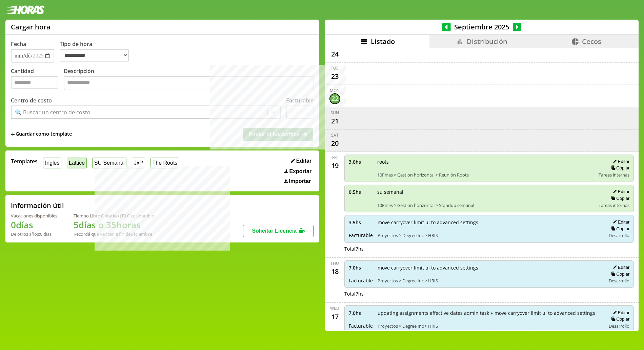 The image size is (644, 350). What do you see at coordinates (24, 162) in the screenshot?
I see `span: Templates` at bounding box center [24, 162].